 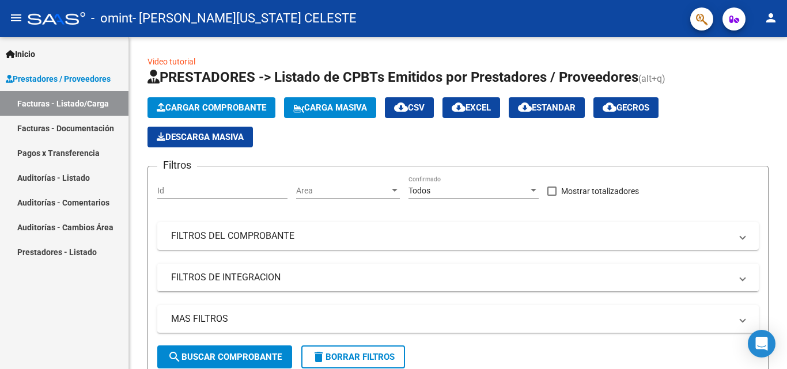 What do you see at coordinates (626, 108) in the screenshot?
I see `span: Gecros` at bounding box center [626, 108].